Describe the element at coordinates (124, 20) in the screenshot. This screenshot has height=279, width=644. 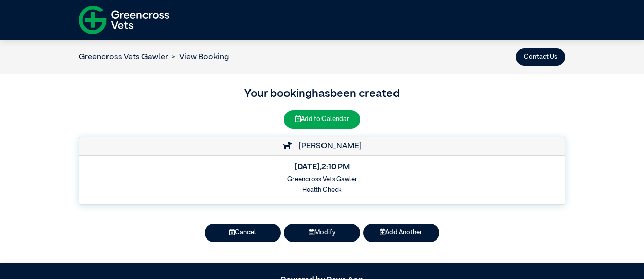
I see `img: f-logo` at that location.